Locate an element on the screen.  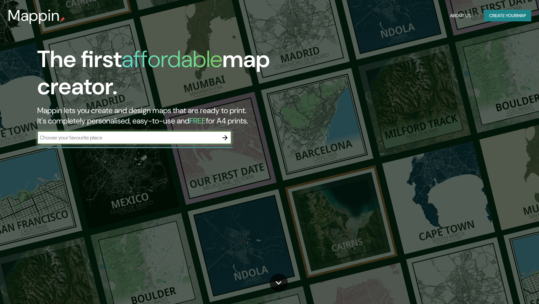
input: Choose your favourite place is located at coordinates (128, 137).